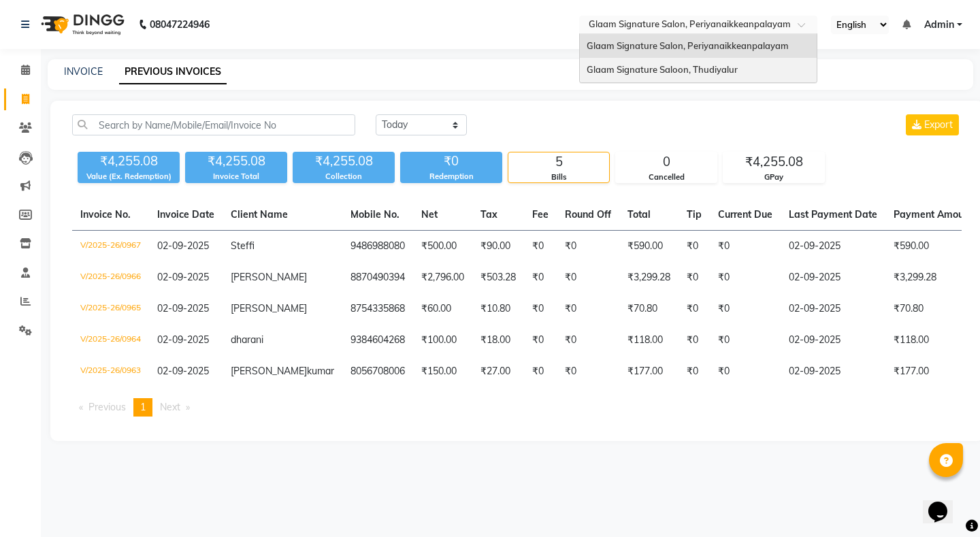 The image size is (980, 537). Describe the element at coordinates (694, 214) in the screenshot. I see `span: Tip` at that location.